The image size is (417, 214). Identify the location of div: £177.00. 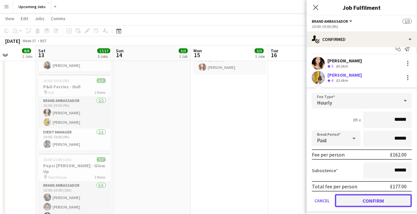
(398, 186).